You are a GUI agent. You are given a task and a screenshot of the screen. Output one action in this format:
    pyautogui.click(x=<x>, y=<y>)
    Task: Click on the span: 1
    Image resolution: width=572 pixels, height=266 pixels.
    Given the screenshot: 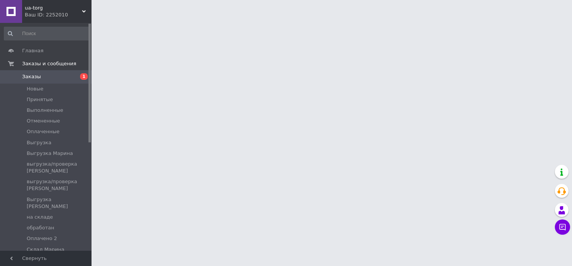 What is the action you would take?
    pyautogui.click(x=84, y=76)
    